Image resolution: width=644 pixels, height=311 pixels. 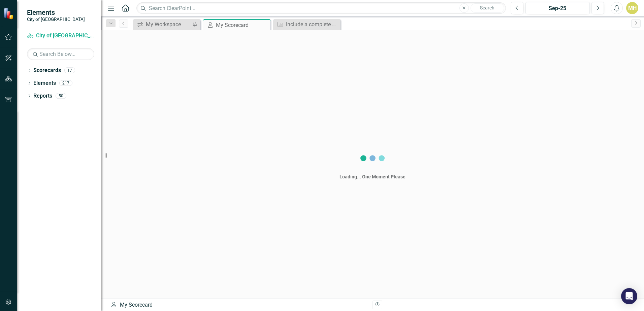 What do you see at coordinates (558, 8) in the screenshot?
I see `button: Sep-25` at bounding box center [558, 8].